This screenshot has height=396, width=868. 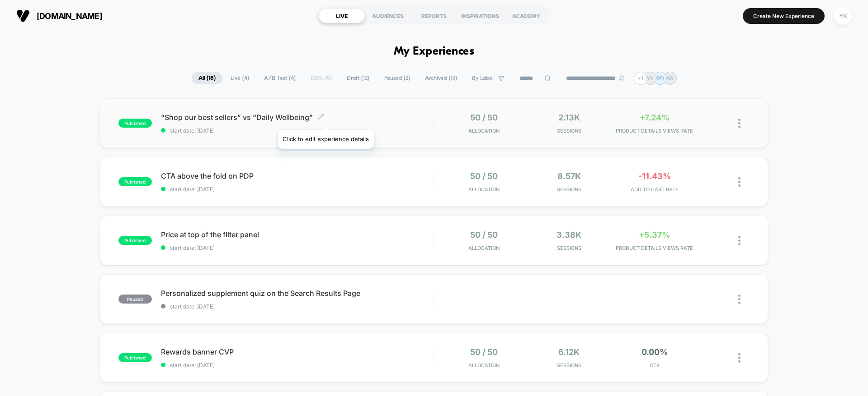 I want to click on span: CTA above the fold on PDP, so click(x=297, y=176).